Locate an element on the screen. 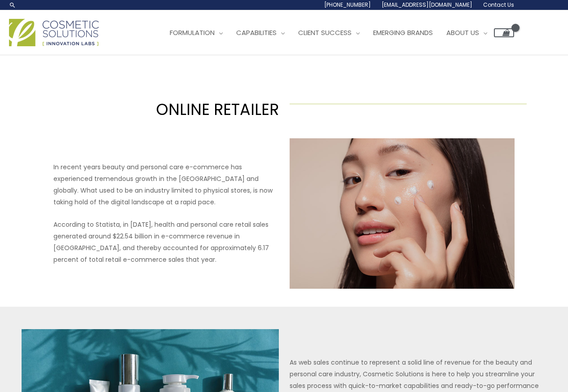  img: Online Retailer Customer Type Image features a model with skin care dots on her face is located at coordinates (402, 213).